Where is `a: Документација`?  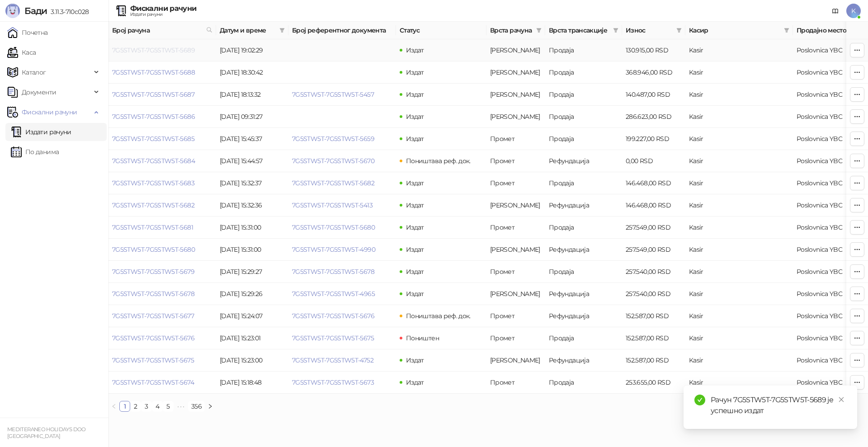 a: Документација is located at coordinates (836, 11).